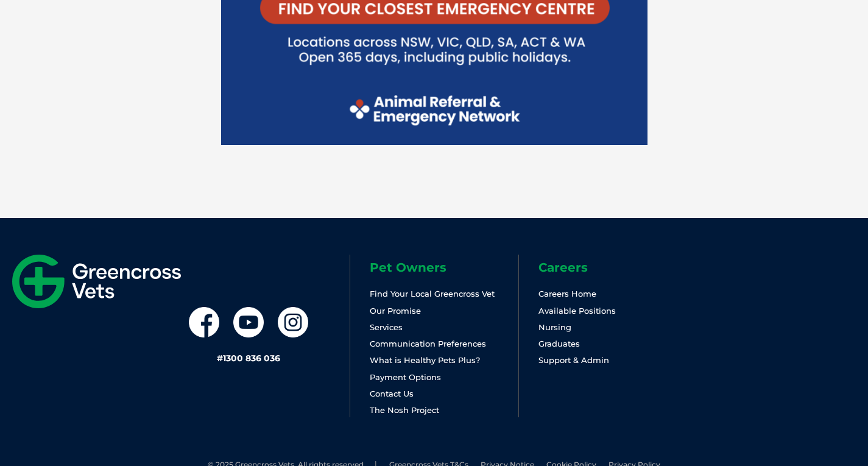  What do you see at coordinates (559, 344) in the screenshot?
I see `a: Graduates` at bounding box center [559, 344].